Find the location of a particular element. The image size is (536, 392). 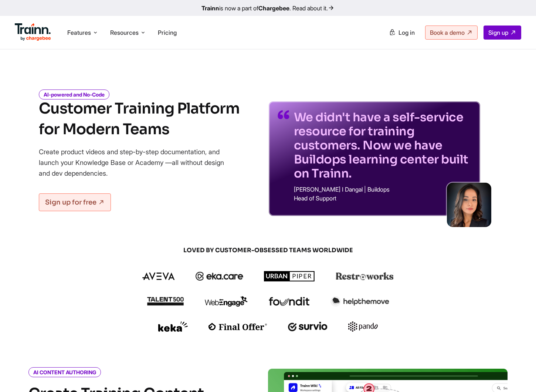

span: Book a demo is located at coordinates (447, 33).